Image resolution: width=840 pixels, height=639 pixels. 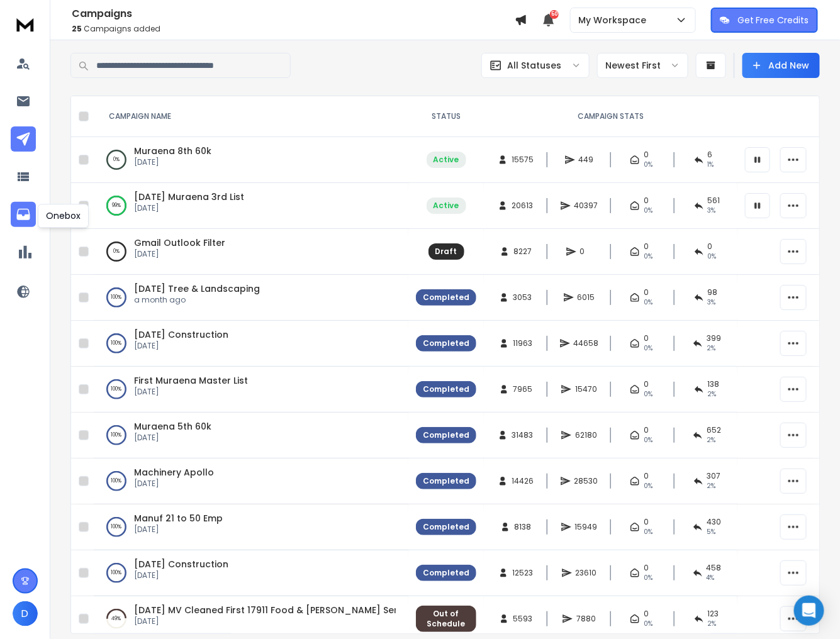 I want to click on p: a month ago, so click(x=197, y=300).